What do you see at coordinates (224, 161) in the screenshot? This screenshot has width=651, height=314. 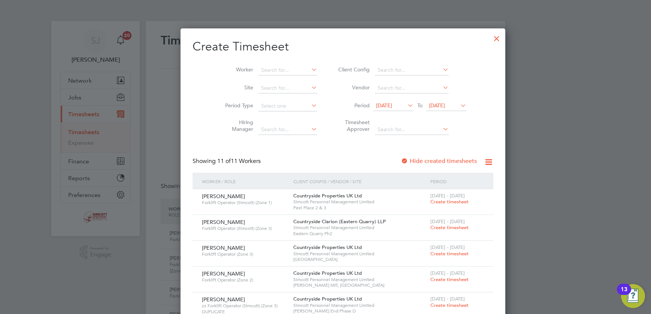 I see `span: 11 of` at bounding box center [224, 161].